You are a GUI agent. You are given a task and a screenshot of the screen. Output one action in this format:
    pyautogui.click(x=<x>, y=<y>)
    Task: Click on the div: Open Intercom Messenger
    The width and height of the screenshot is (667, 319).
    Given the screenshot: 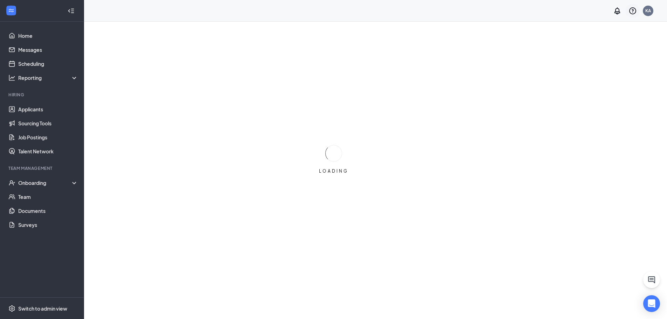 What is the action you would take?
    pyautogui.click(x=652, y=304)
    